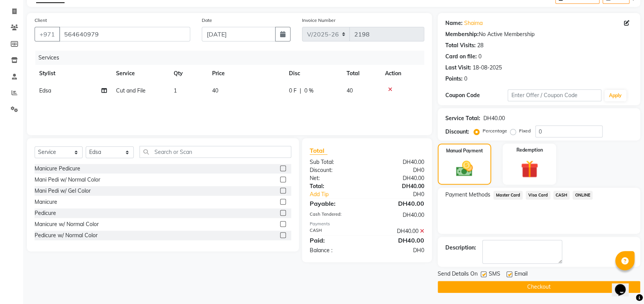 The image size is (644, 304). I want to click on div: Pedicure w/ Normal Color, so click(66, 235).